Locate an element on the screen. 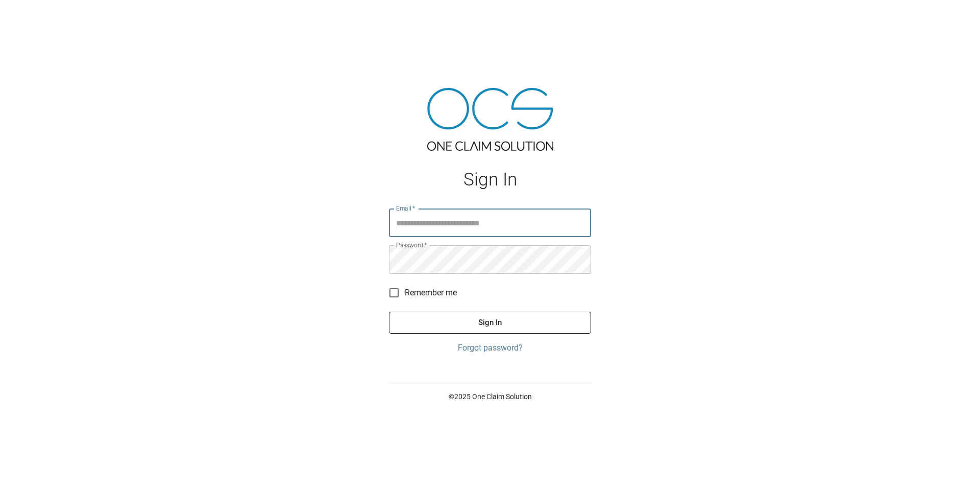 Image resolution: width=980 pixels, height=487 pixels. a: Forgot password? is located at coordinates (490, 348).